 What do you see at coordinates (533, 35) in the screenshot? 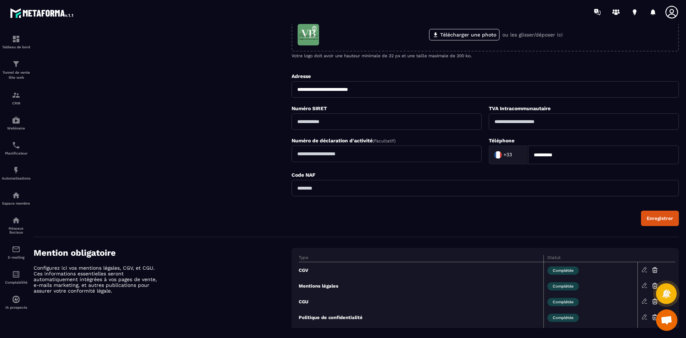
I see `p: ou les glisser/déposer ici` at bounding box center [533, 35].